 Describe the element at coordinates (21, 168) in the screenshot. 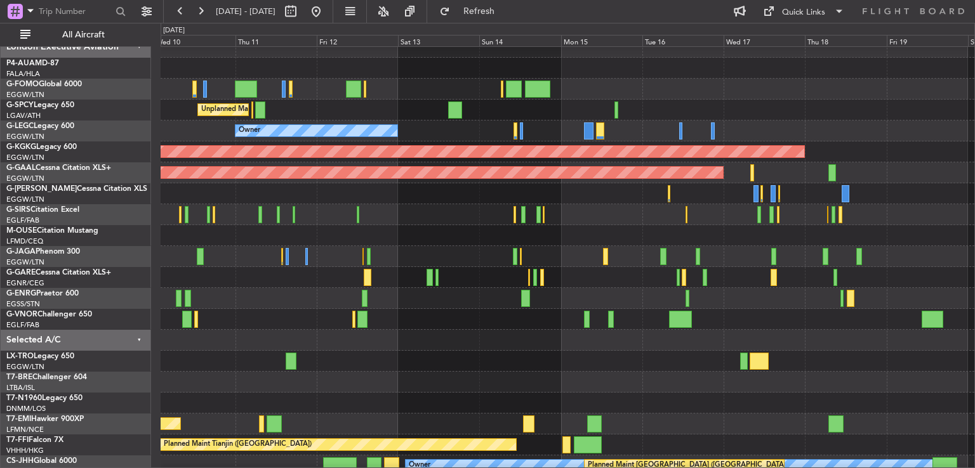

I see `span: G-GAAL` at that location.